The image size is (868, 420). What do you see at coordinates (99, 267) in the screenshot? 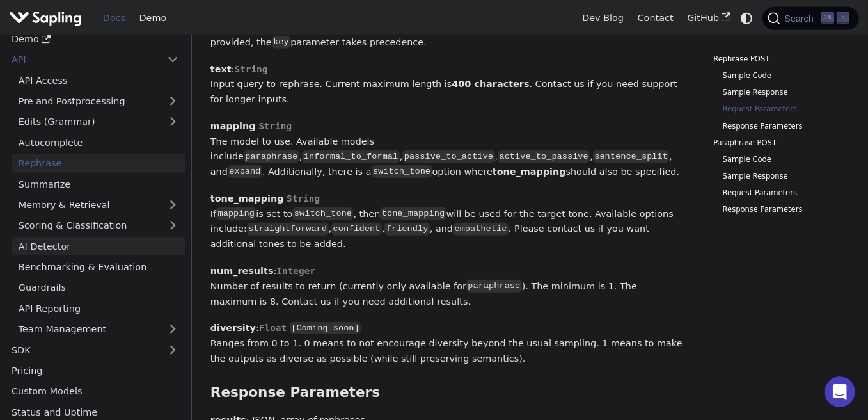
I see `a: Benchmarking & Evaluation` at bounding box center [99, 267].